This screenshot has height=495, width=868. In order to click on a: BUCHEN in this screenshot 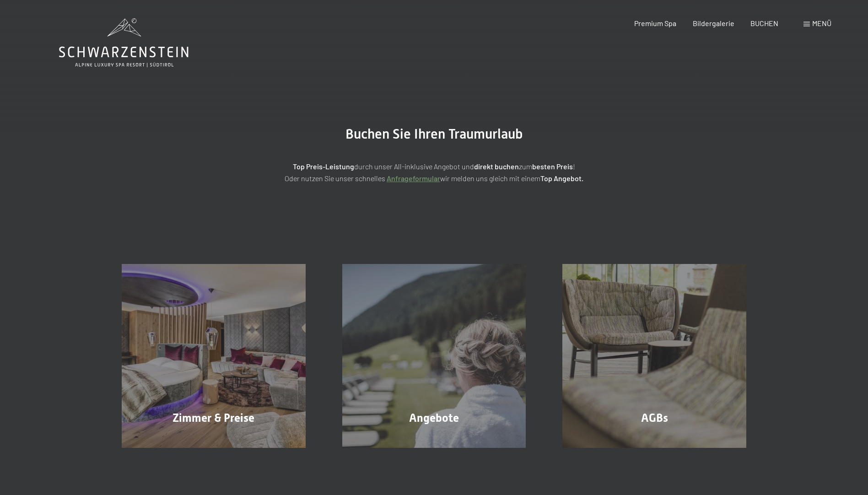, I will do `click(764, 23)`.